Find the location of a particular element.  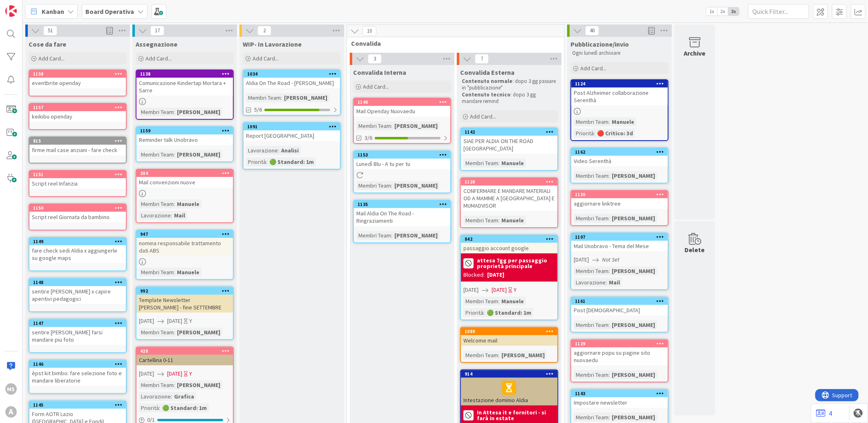

div: 1158 is located at coordinates (79, 74).